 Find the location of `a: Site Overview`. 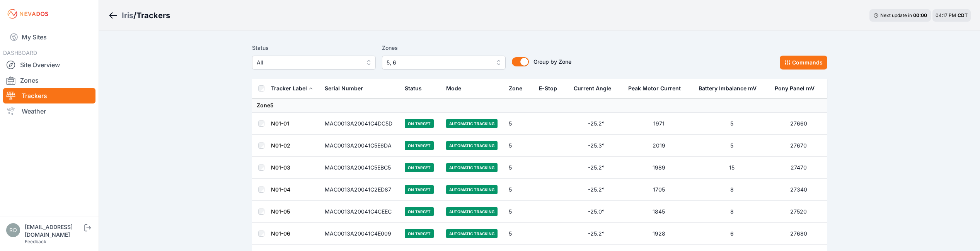

a: Site Overview is located at coordinates (49, 65).